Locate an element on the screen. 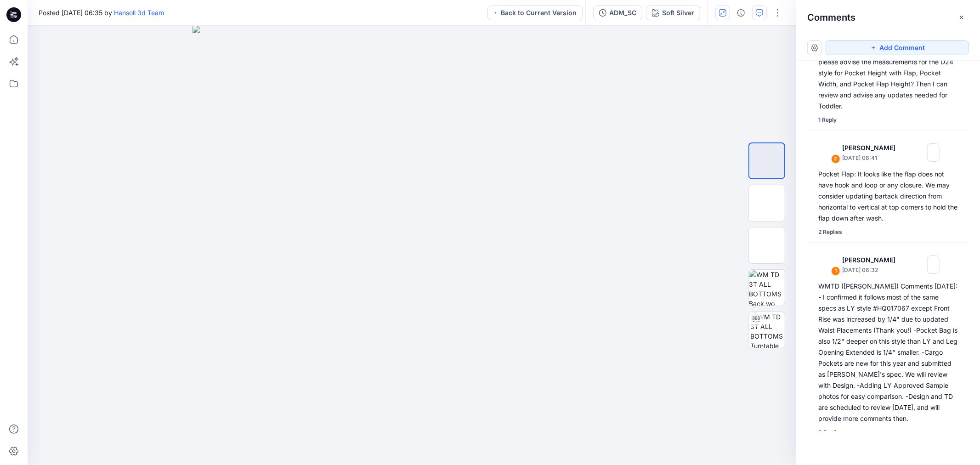 The image size is (980, 465). button: Details is located at coordinates (741, 13).